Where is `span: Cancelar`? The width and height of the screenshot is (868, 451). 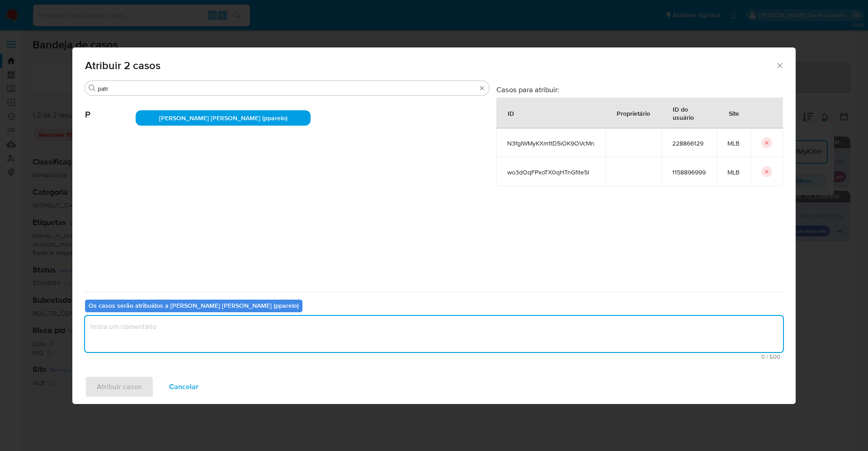 span: Cancelar is located at coordinates (184, 387).